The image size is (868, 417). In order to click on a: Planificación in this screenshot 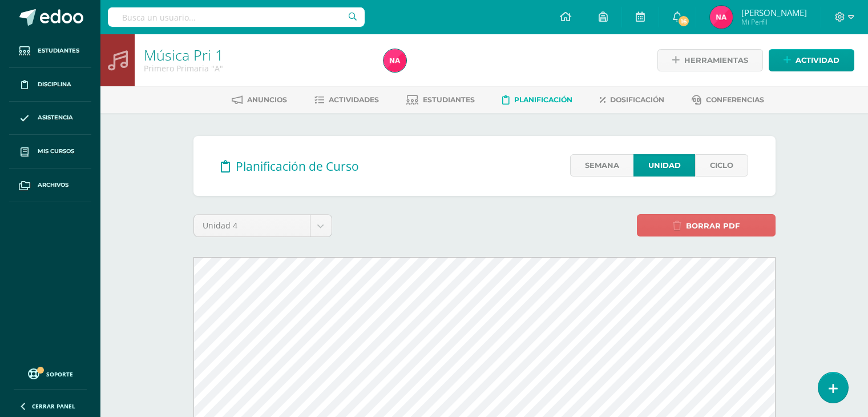, I will do `click(537, 100)`.